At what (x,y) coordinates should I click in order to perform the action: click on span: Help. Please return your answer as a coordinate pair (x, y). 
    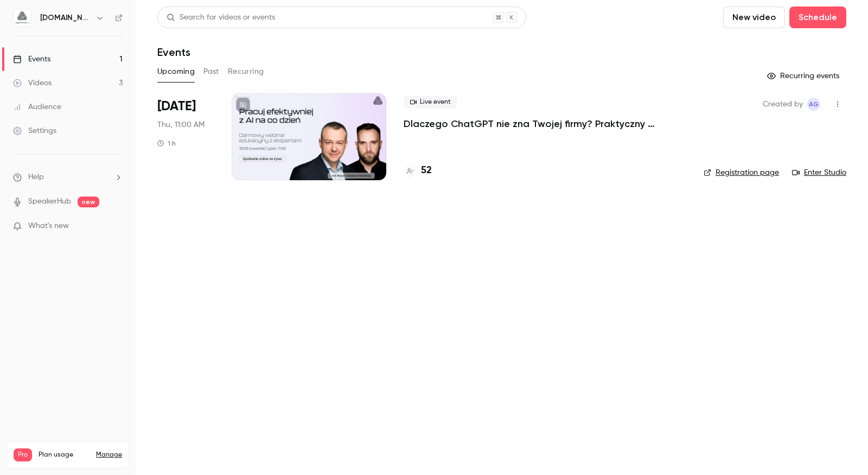
    Looking at the image, I should click on (36, 177).